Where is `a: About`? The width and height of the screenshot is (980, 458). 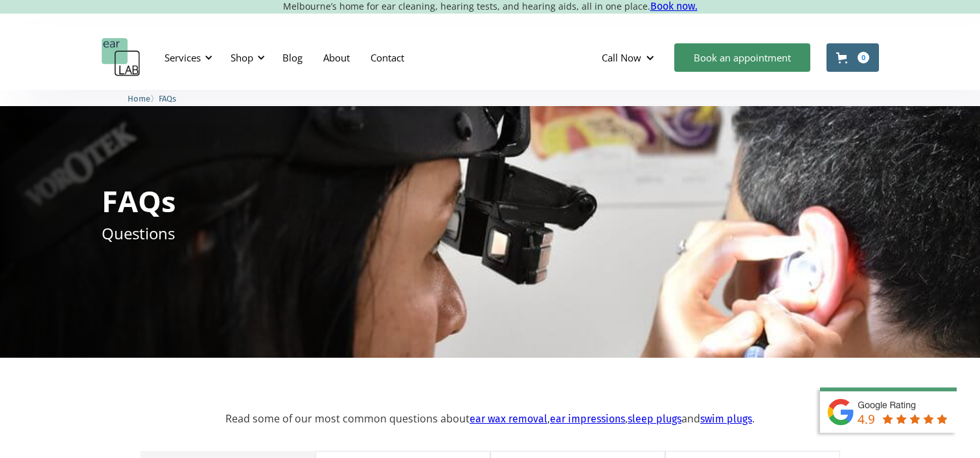
a: About is located at coordinates (336, 58).